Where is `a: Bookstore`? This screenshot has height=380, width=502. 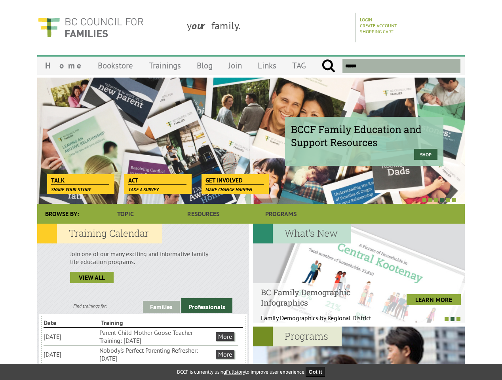 a: Bookstore is located at coordinates (115, 65).